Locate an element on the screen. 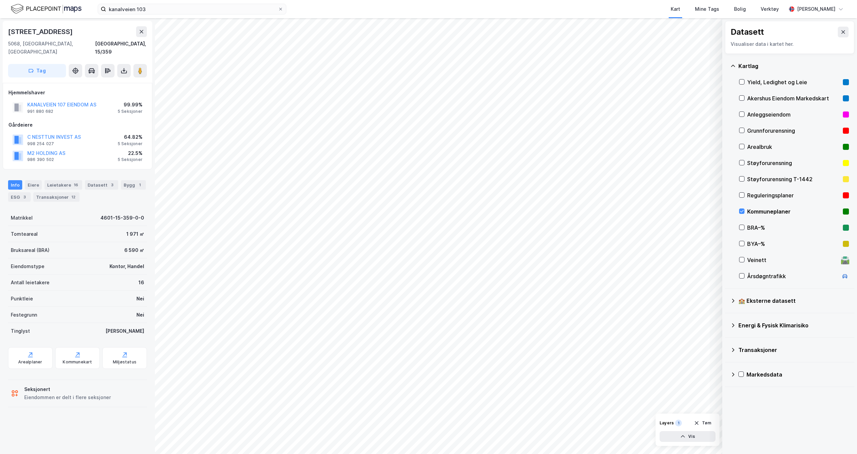 The width and height of the screenshot is (857, 454). div: 🏫 Eksterne datasett is located at coordinates (794, 301).